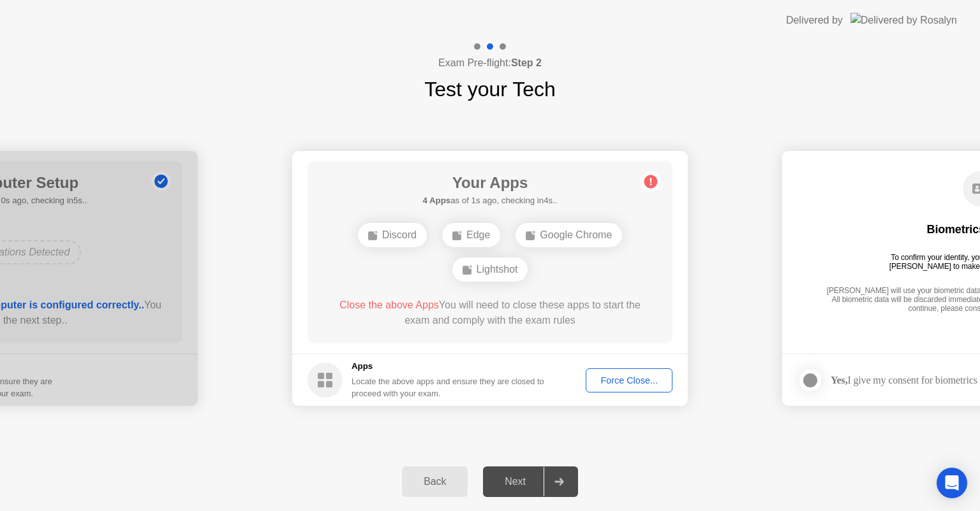 The width and height of the screenshot is (980, 511). Describe the element at coordinates (952, 483) in the screenshot. I see `div: Open Intercom Messenger` at that location.